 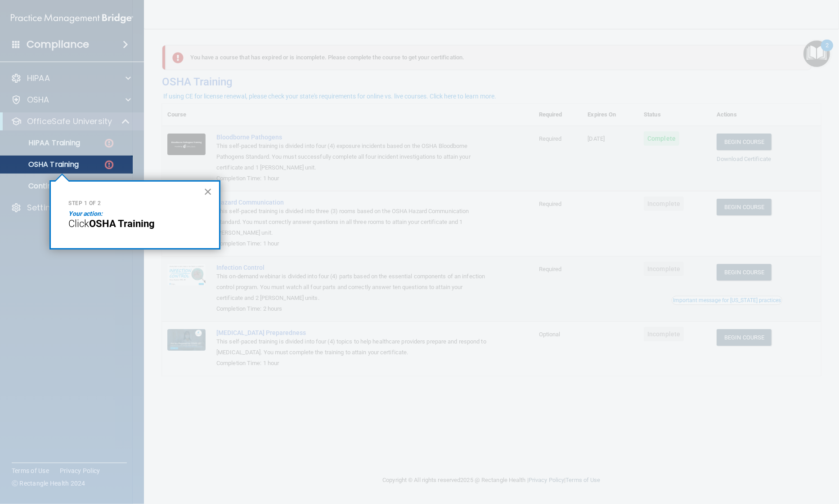 What do you see at coordinates (109, 165) in the screenshot?
I see `img: danger-circle.6113f641.png` at bounding box center [109, 165].